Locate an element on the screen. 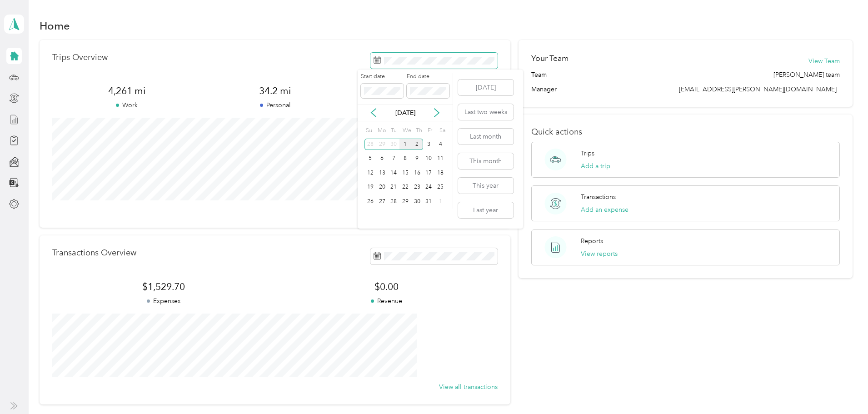 The height and width of the screenshot is (414, 868). h1: Home is located at coordinates (55, 25).